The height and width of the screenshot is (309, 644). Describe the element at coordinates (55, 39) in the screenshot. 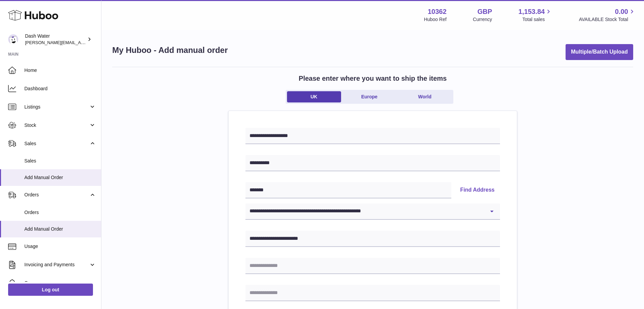

I see `div: Dash Water` at that location.